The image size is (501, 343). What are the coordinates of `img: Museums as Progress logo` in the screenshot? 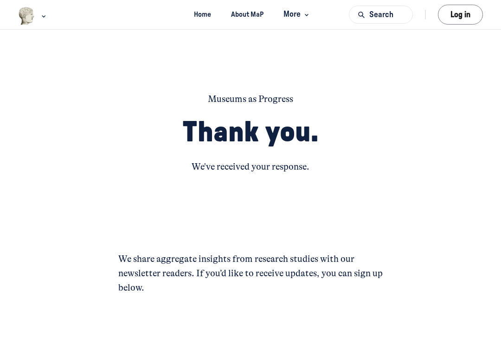 It's located at (26, 16).